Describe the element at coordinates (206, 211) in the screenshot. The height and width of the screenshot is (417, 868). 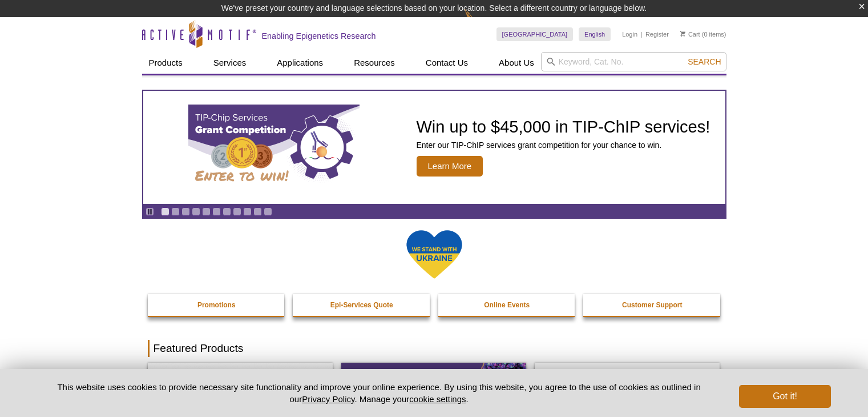
I see `a: Go to slide 5` at that location.